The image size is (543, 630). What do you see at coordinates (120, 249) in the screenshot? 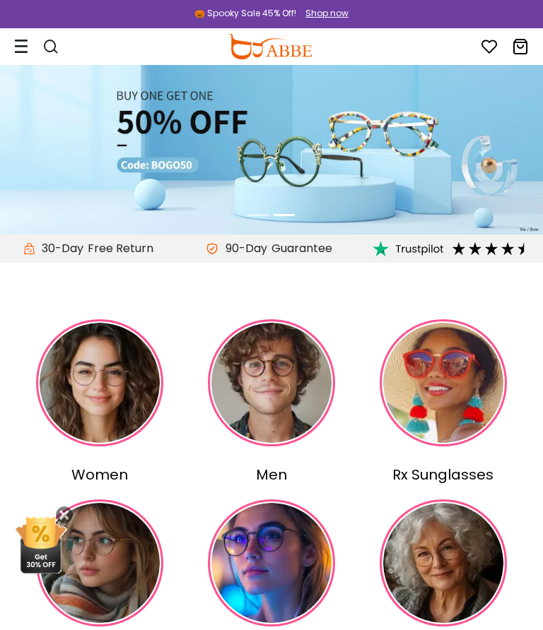
I see `div: Free Return` at bounding box center [120, 249].